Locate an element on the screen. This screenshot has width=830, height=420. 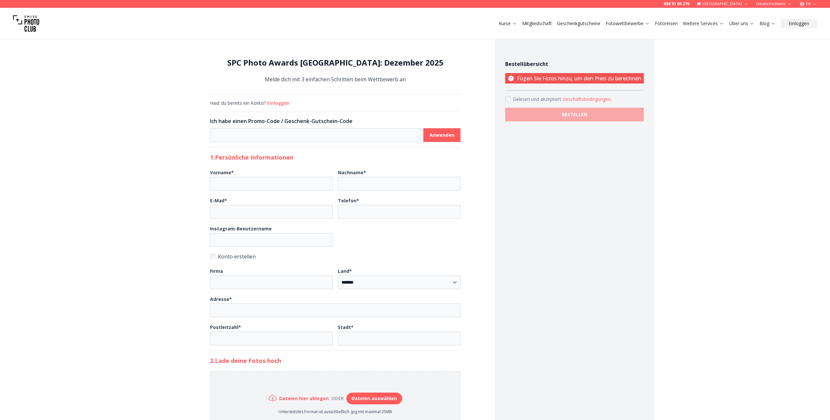
a: Geschenkgutscheine is located at coordinates (579, 23).